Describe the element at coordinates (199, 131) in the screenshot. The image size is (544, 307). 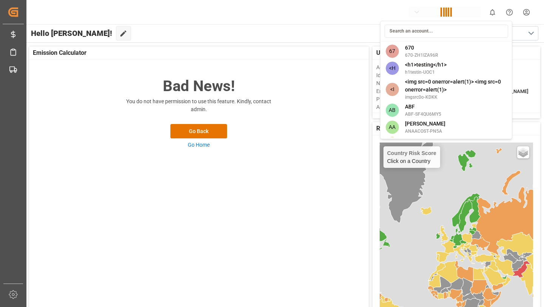
I see `button: Go Back` at that location.